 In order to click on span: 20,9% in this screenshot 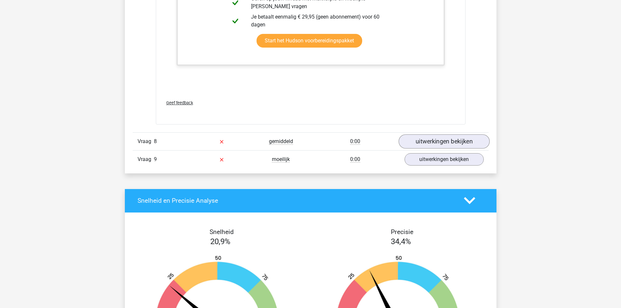, I will do `click(220, 241)`.